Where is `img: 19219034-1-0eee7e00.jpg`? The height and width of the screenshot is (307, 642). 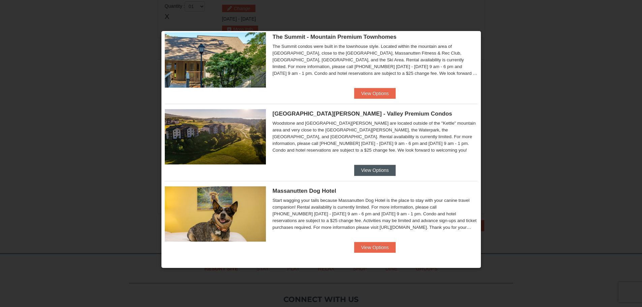
img: 19219034-1-0eee7e00.jpg is located at coordinates (215, 60).